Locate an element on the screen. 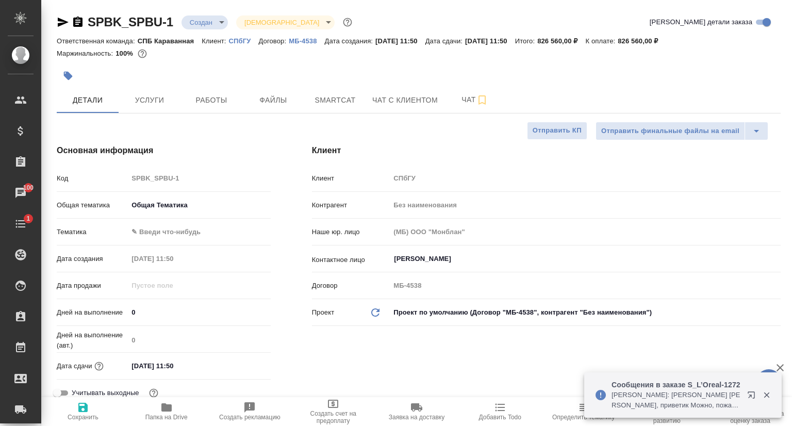  span: Услуги is located at coordinates (150, 100).